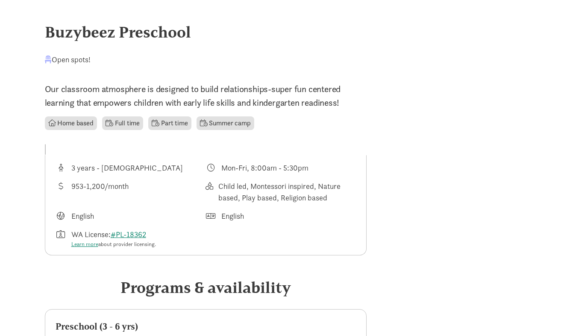 This screenshot has width=561, height=336. Describe the element at coordinates (71, 123) in the screenshot. I see `li: Home based` at that location.